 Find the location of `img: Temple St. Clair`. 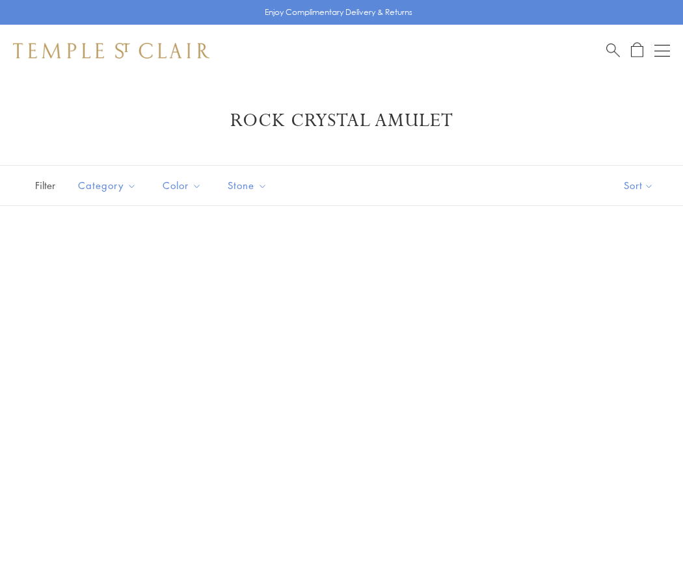

img: Temple St. Clair is located at coordinates (111, 51).